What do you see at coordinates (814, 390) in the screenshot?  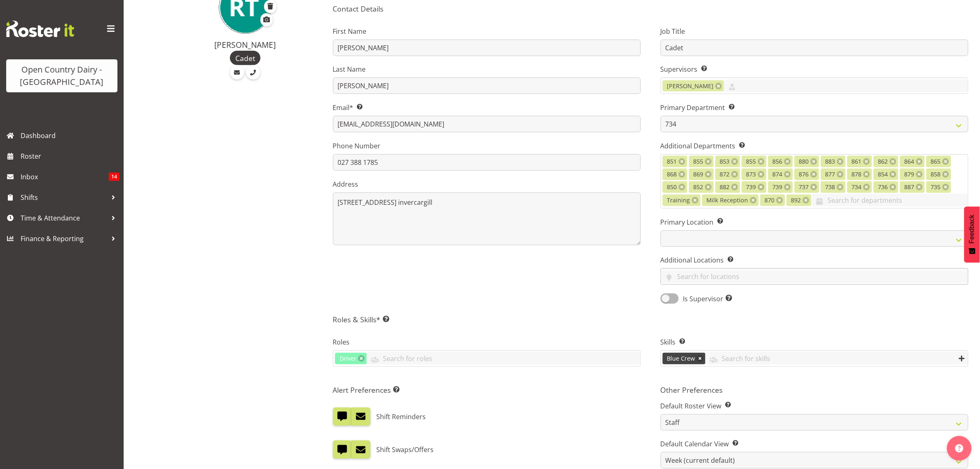 I see `h5: Other Preferences` at bounding box center [814, 390].